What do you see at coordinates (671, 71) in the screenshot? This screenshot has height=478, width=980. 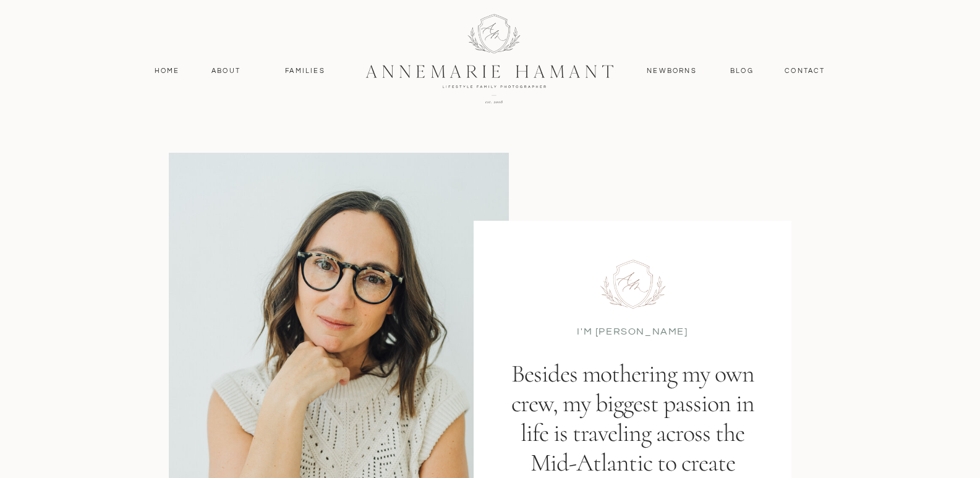 I see `nav: Newborns` at bounding box center [671, 71].